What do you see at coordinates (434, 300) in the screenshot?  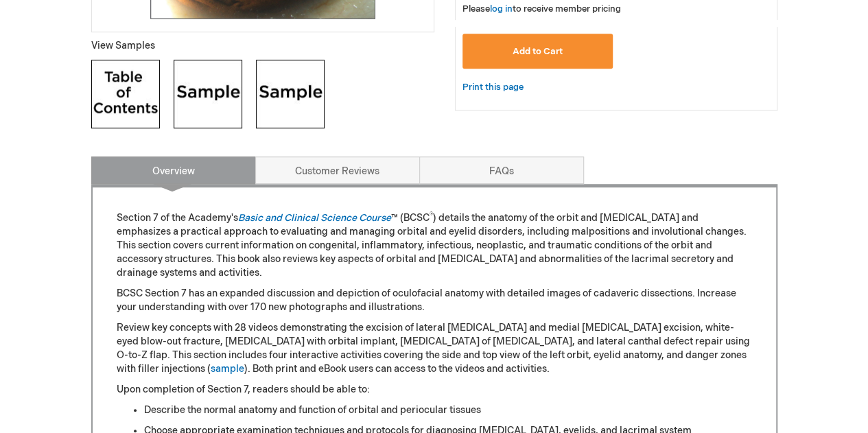 I see `p: BCSC Section 7 has an expanded discussion and depiction of oculofacial anatomy with detailed imag...` at bounding box center [434, 300].